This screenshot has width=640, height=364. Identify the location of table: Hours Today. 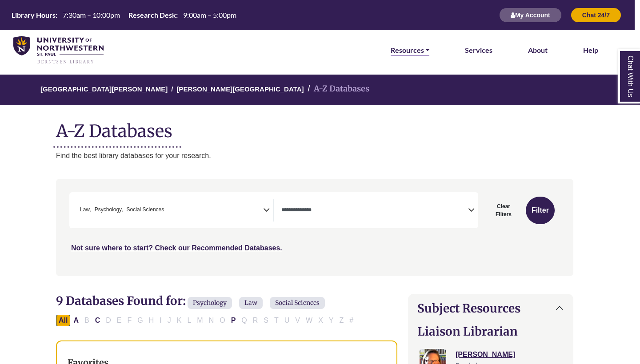
(124, 14).